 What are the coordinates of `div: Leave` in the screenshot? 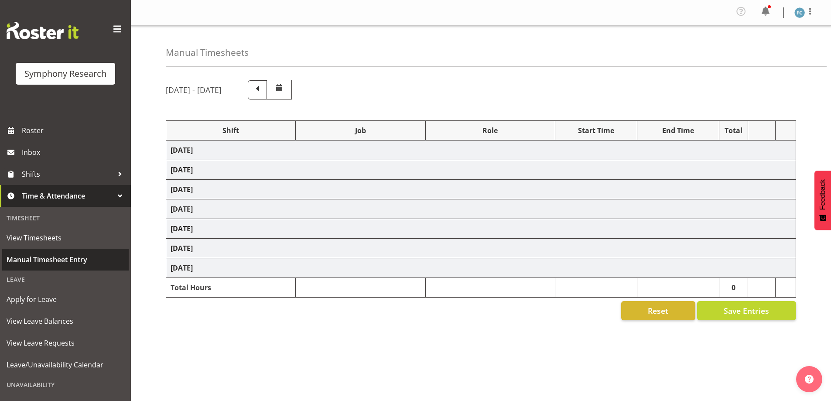 It's located at (65, 279).